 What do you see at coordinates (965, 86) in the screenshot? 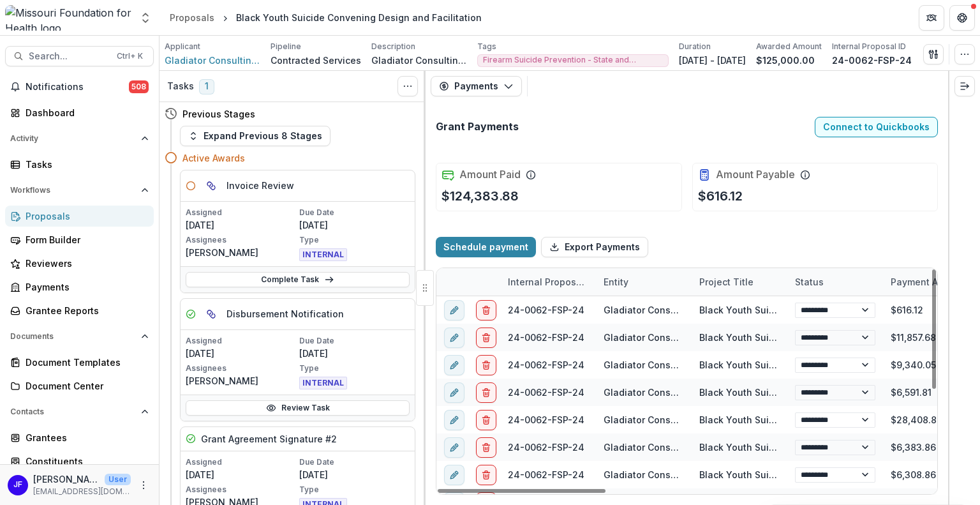
I see `button: Expand right` at bounding box center [965, 86].